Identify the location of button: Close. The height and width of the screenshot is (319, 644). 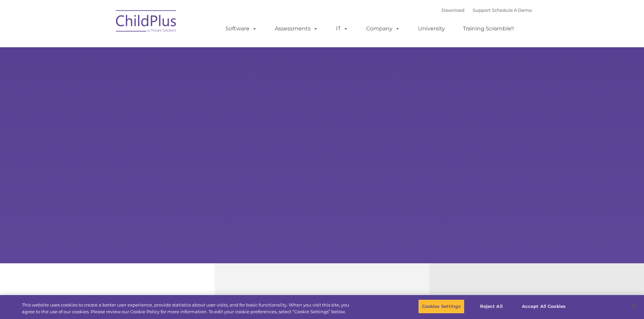
(633, 307).